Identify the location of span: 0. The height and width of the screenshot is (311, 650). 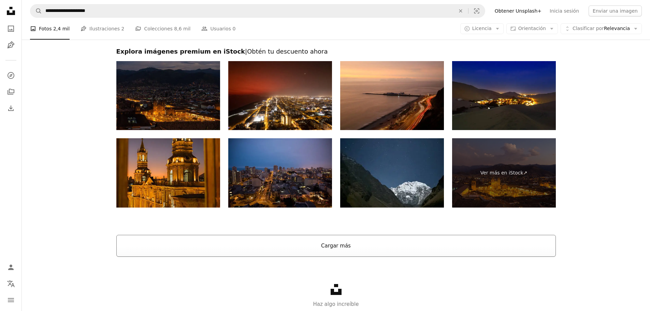
(234, 29).